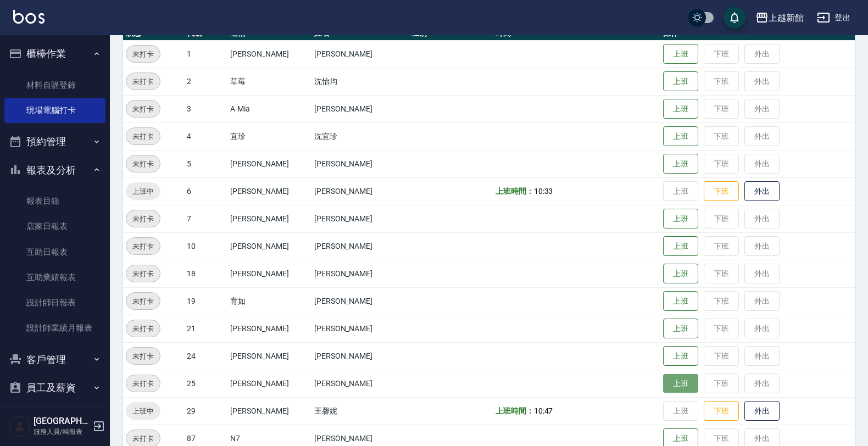 Image resolution: width=868 pixels, height=446 pixels. Describe the element at coordinates (779, 18) in the screenshot. I see `button: 上越新館` at that location.